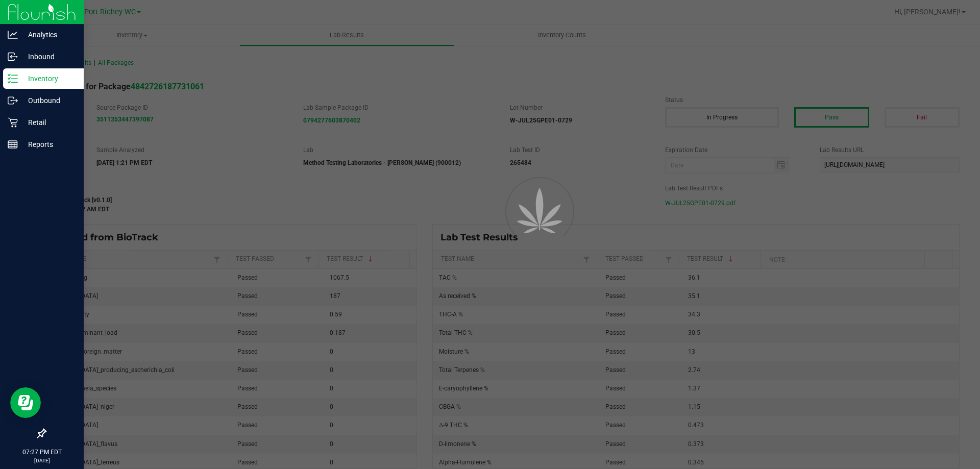  I want to click on inline-svg: Analytics, so click(13, 35).